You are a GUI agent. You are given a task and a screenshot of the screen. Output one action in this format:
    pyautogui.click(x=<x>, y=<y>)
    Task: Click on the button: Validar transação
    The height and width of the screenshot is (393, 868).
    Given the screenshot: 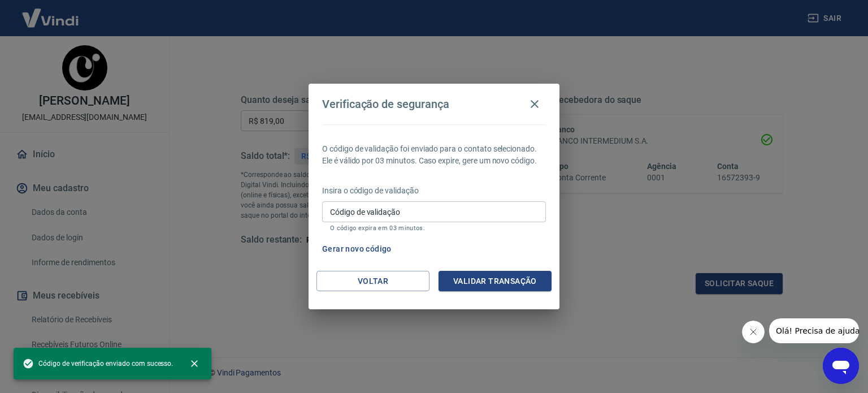 What is the action you would take?
    pyautogui.click(x=495, y=281)
    